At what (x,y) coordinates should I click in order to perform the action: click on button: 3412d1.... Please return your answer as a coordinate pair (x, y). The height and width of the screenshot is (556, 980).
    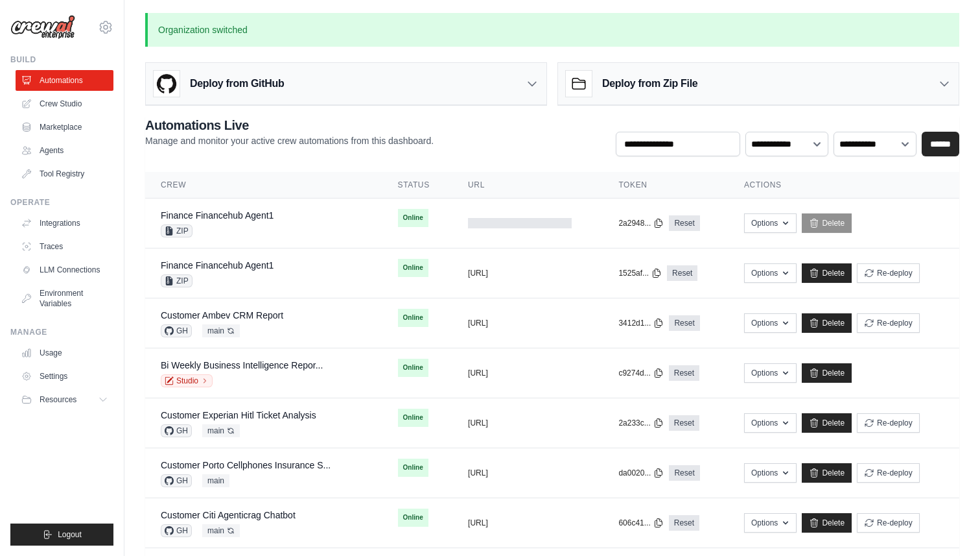
    Looking at the image, I should click on (641, 323).